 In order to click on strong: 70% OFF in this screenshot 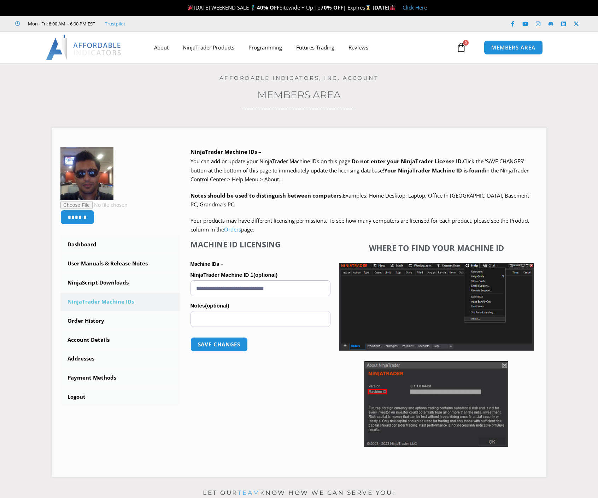, I will do `click(332, 7)`.